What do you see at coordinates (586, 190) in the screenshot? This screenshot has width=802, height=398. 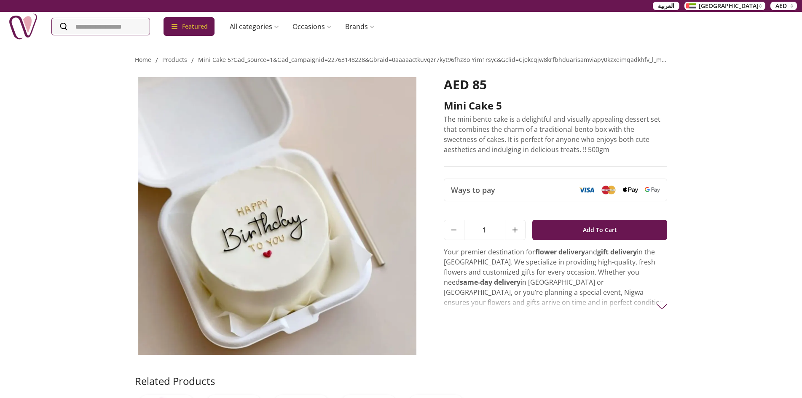 I see `img: Visa` at bounding box center [586, 190].